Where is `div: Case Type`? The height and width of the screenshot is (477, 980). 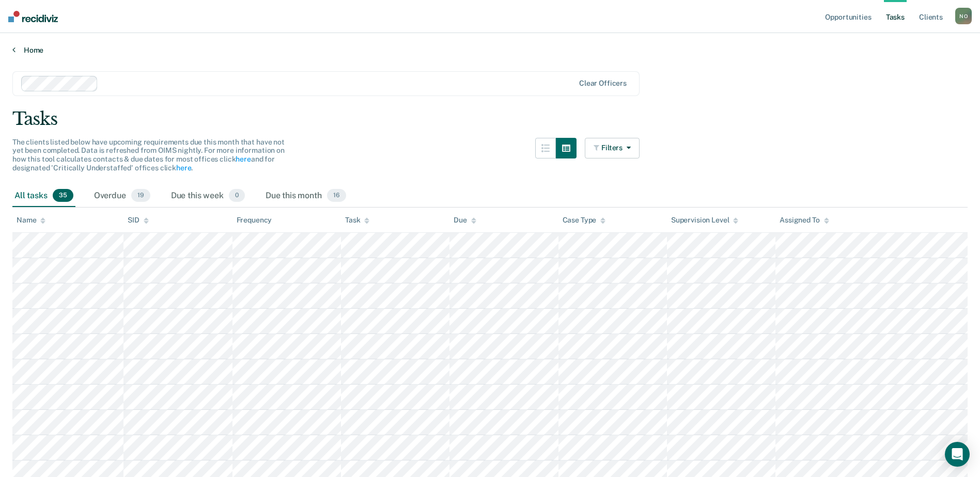 div: Case Type is located at coordinates (585, 220).